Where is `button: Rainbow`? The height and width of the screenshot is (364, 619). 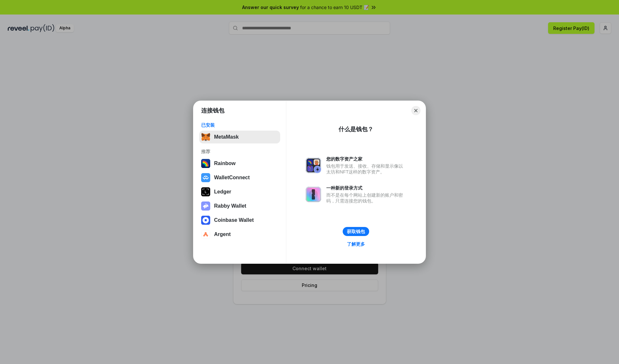 button: Rainbow is located at coordinates (240, 164).